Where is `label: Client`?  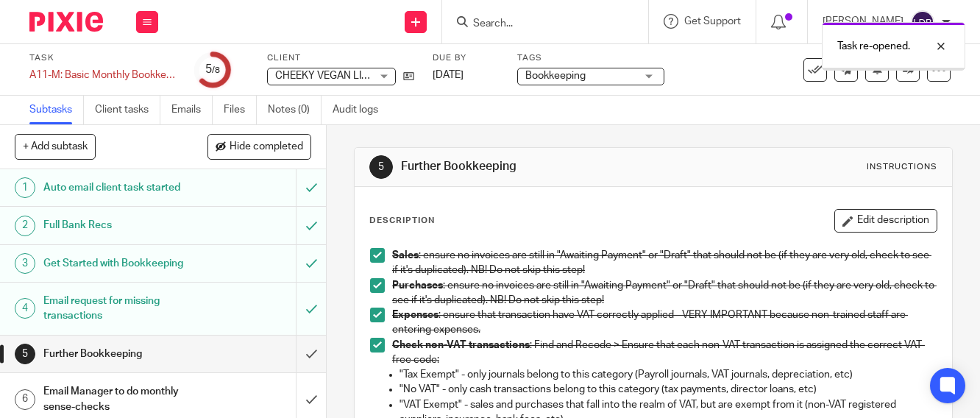
label: Client is located at coordinates (341, 58).